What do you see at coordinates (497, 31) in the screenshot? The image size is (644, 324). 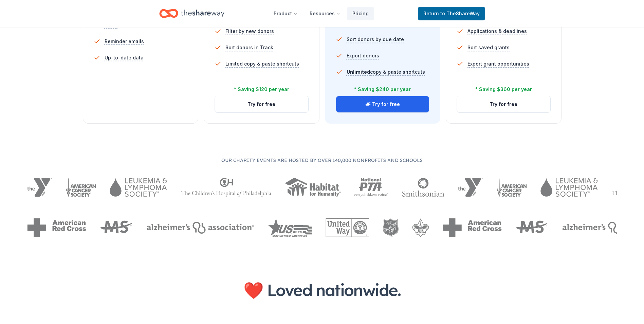 I see `span: Applications & deadlines` at bounding box center [497, 31].